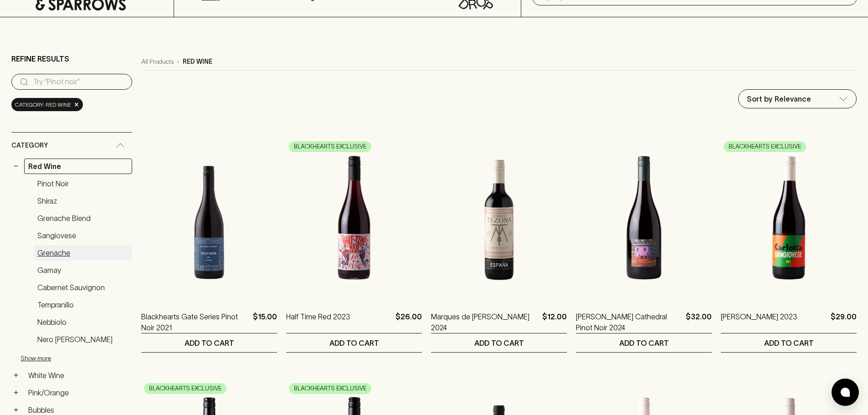 The height and width of the screenshot is (415, 868). What do you see at coordinates (409, 322) in the screenshot?
I see `p: $26.00` at bounding box center [409, 322].